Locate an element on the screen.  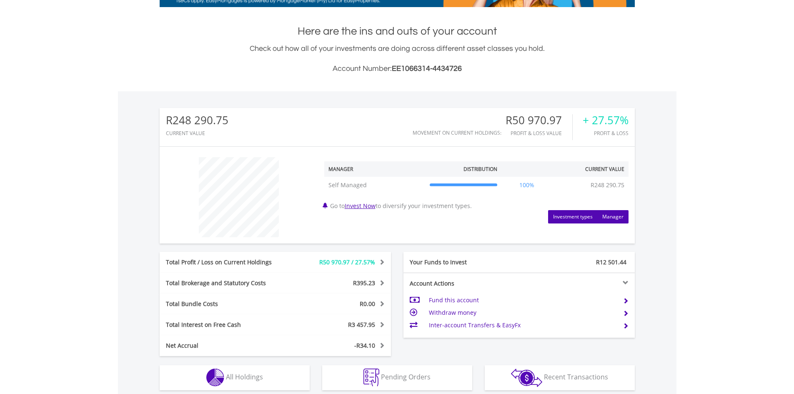
div: Net Accrual is located at coordinates (227, 346).